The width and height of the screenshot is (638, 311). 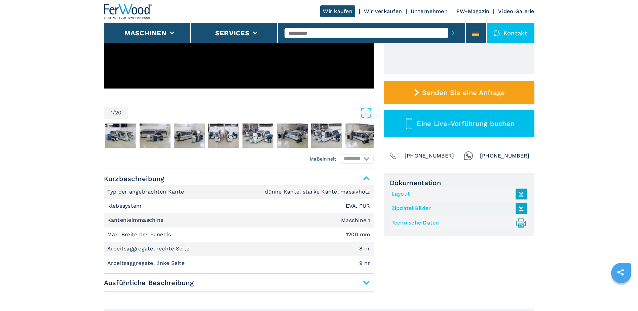 What do you see at coordinates (155, 136) in the screenshot?
I see `button: Go to Slide 3` at bounding box center [155, 136].